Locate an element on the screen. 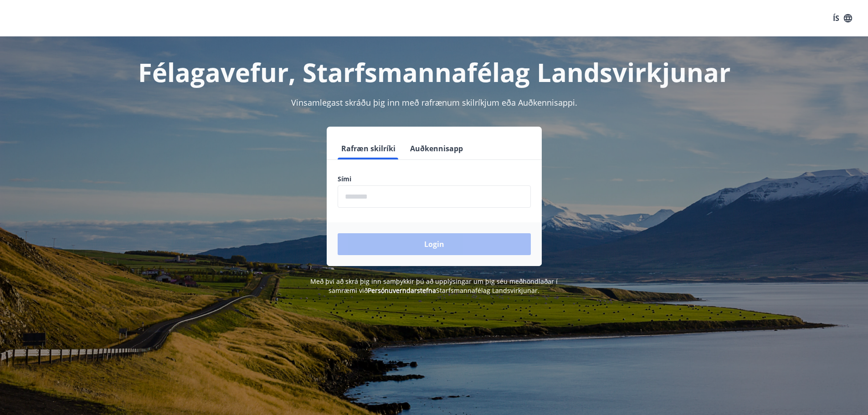  button: Auðkennisapp is located at coordinates (436, 149).